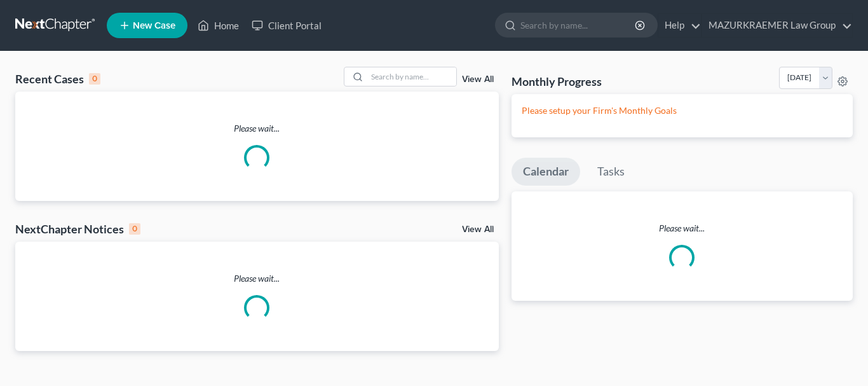 Image resolution: width=868 pixels, height=386 pixels. What do you see at coordinates (679, 26) in the screenshot?
I see `a: Help` at bounding box center [679, 26].